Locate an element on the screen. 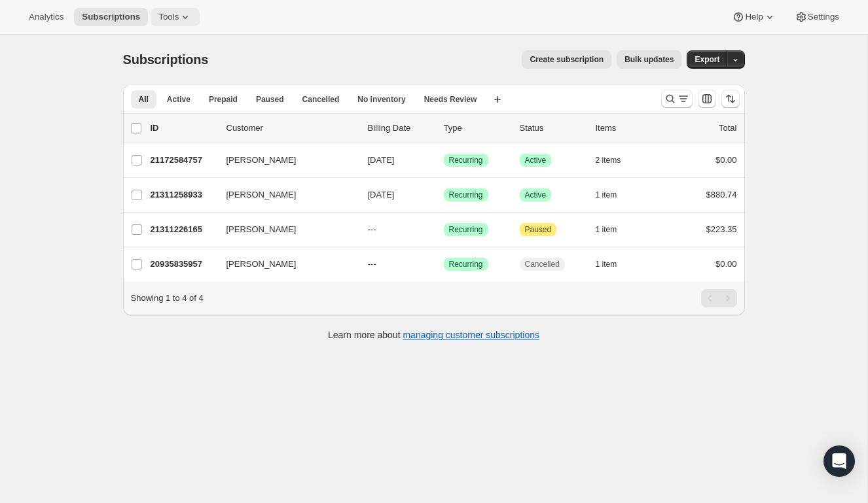 The height and width of the screenshot is (503, 868). p: 20935835957 is located at coordinates (183, 264).